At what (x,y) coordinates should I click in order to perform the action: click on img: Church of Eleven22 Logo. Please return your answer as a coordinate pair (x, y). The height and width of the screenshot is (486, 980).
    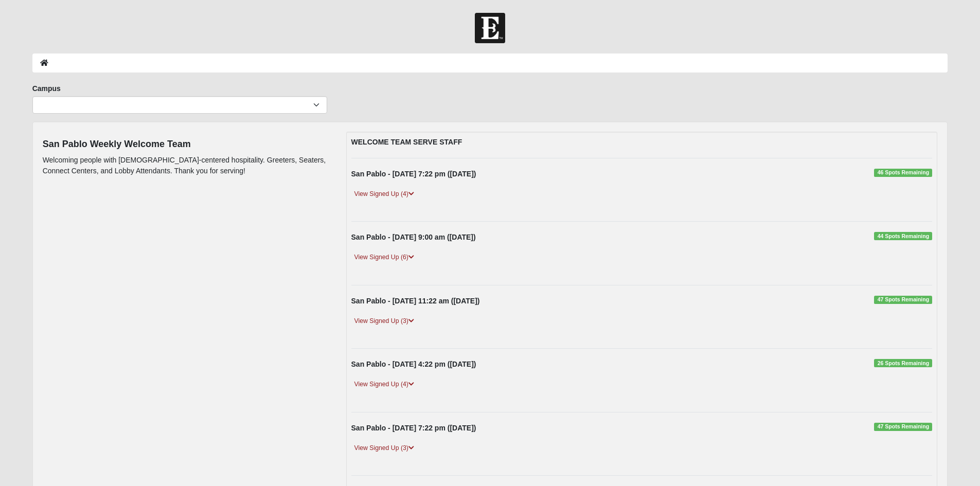
    Looking at the image, I should click on (490, 28).